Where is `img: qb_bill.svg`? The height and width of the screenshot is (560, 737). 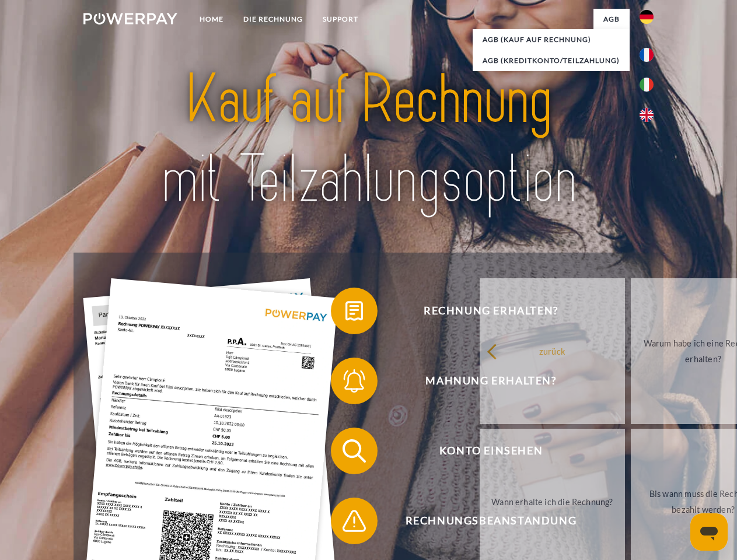 img: qb_bill.svg is located at coordinates (354, 311).